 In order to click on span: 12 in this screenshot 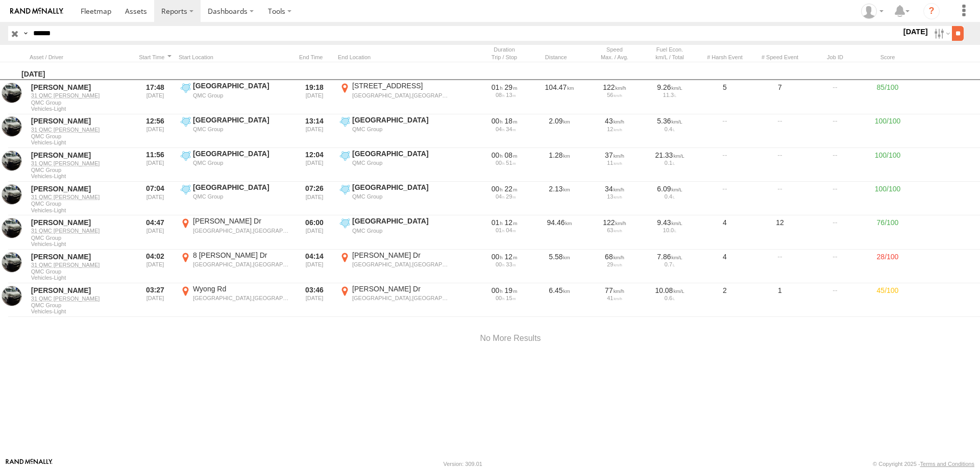, I will do `click(511, 222)`.